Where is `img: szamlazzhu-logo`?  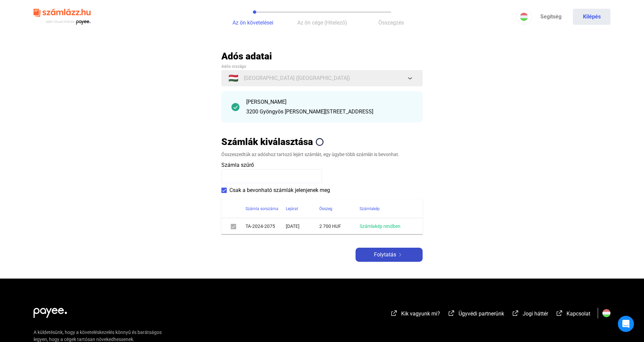 img: szamlazzhu-logo is located at coordinates (62, 17).